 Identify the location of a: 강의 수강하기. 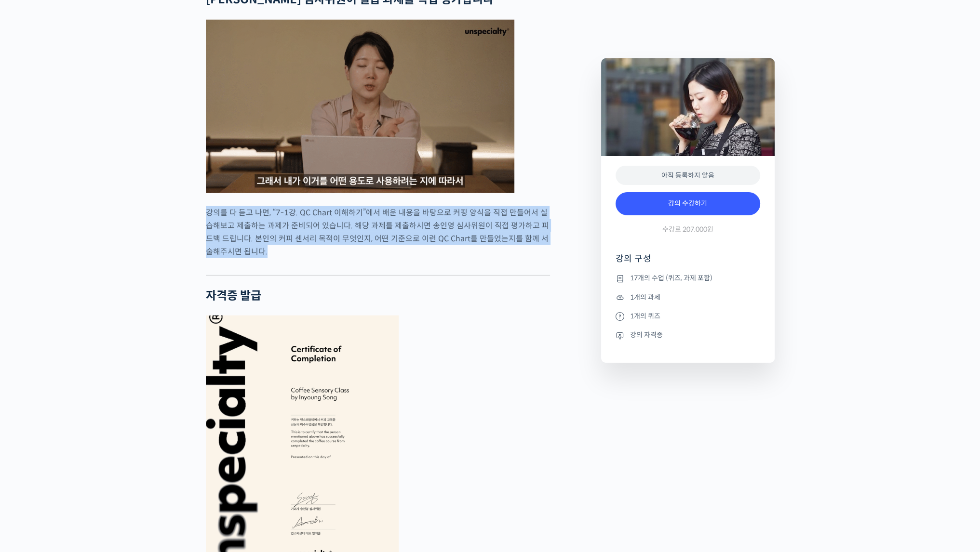
(688, 204).